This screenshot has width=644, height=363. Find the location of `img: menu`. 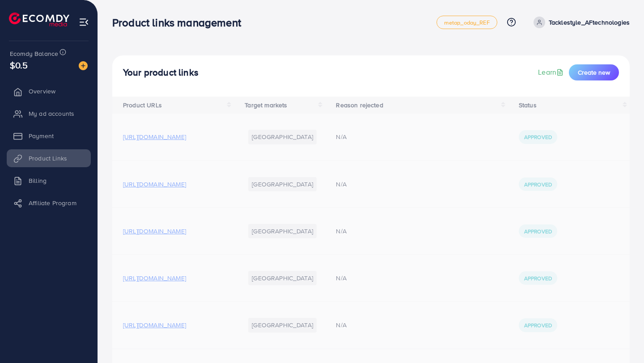

img: menu is located at coordinates (84, 22).